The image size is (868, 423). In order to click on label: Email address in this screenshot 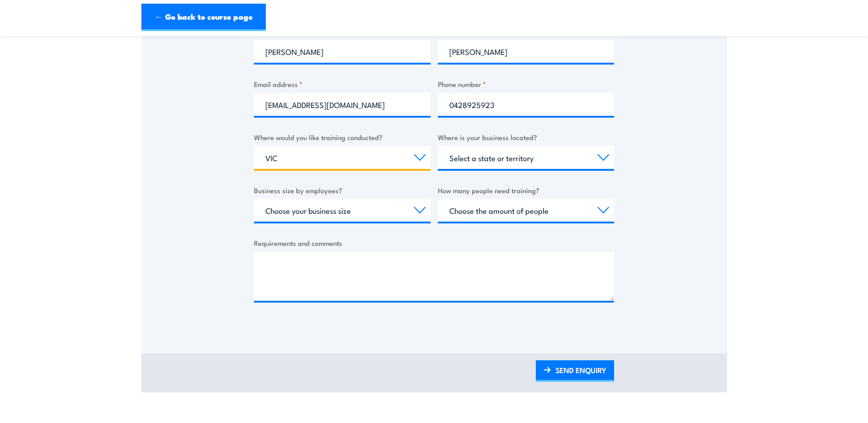, I will do `click(342, 84)`.